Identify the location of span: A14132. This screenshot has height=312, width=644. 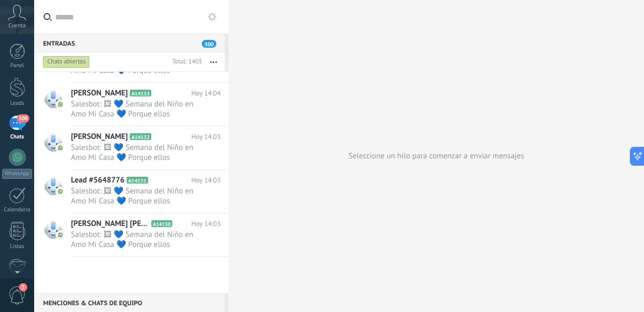
(141, 137).